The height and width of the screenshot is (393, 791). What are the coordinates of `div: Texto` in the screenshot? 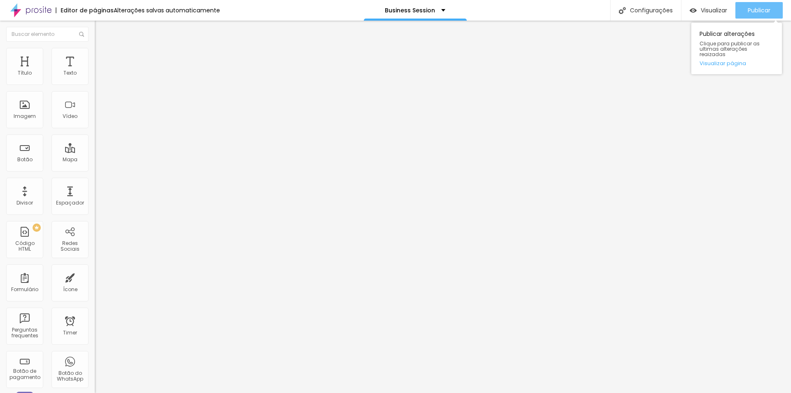 It's located at (70, 73).